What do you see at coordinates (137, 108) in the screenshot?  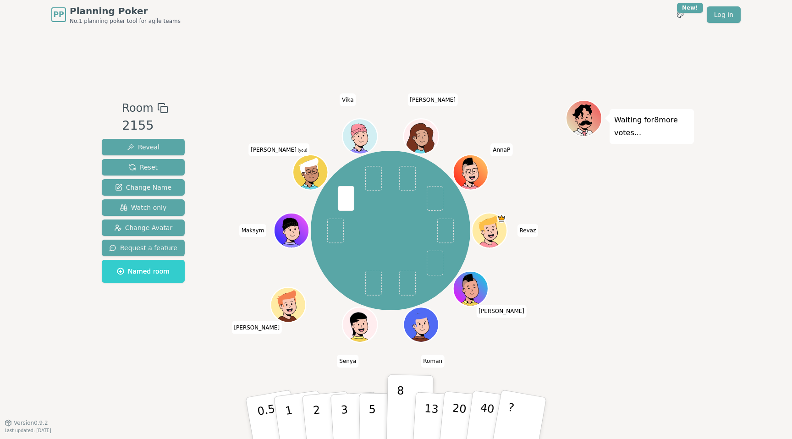 I see `span: Room` at bounding box center [137, 108].